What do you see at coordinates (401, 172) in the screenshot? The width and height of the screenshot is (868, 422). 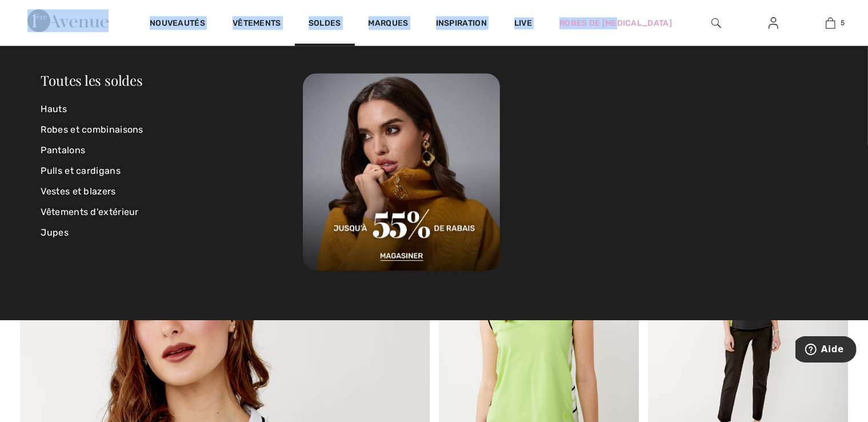 I see `img: 250821122605_de76e488e189a.jpg` at bounding box center [401, 172].